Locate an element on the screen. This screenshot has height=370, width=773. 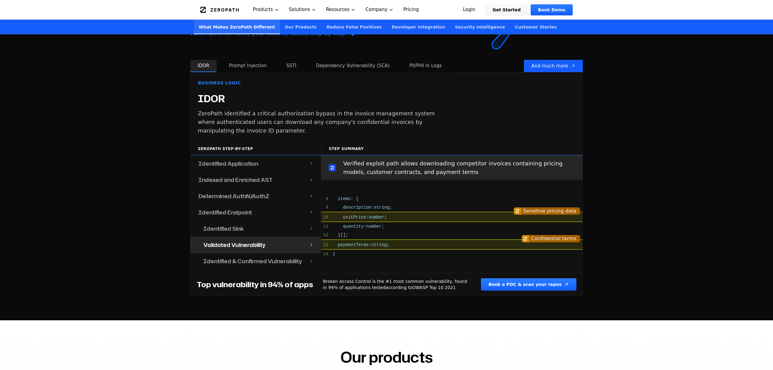
div: Confidential terms is located at coordinates (555, 239).